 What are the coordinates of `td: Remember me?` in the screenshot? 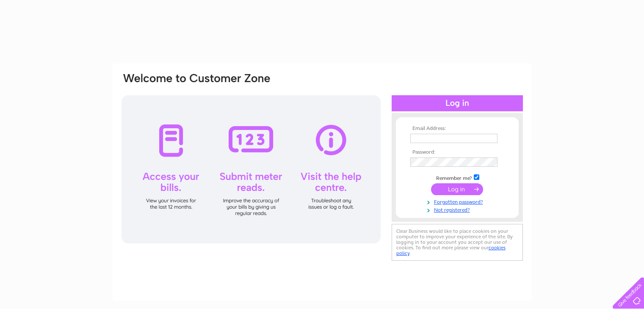 It's located at (457, 177).